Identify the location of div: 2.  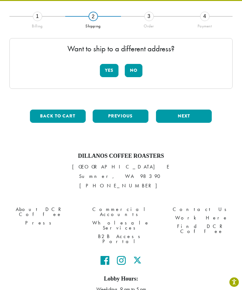
(93, 16).